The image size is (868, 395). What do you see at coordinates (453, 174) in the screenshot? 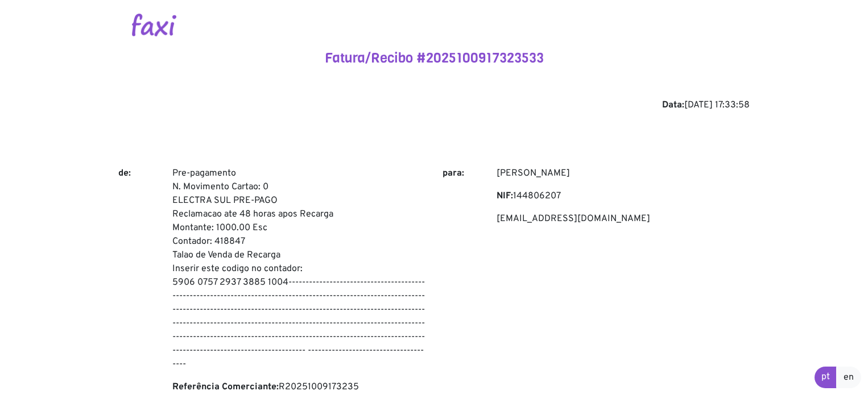
I see `b: para:` at bounding box center [453, 174].